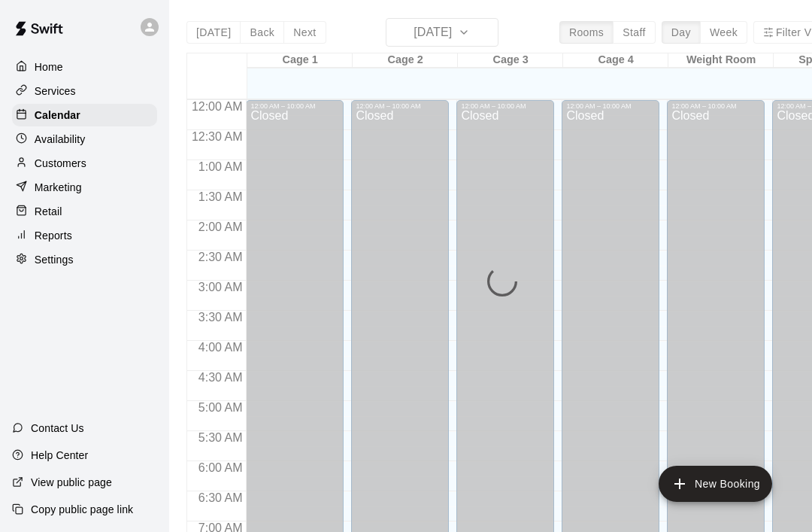  What do you see at coordinates (721, 60) in the screenshot?
I see `div: Weight Room` at bounding box center [721, 60].